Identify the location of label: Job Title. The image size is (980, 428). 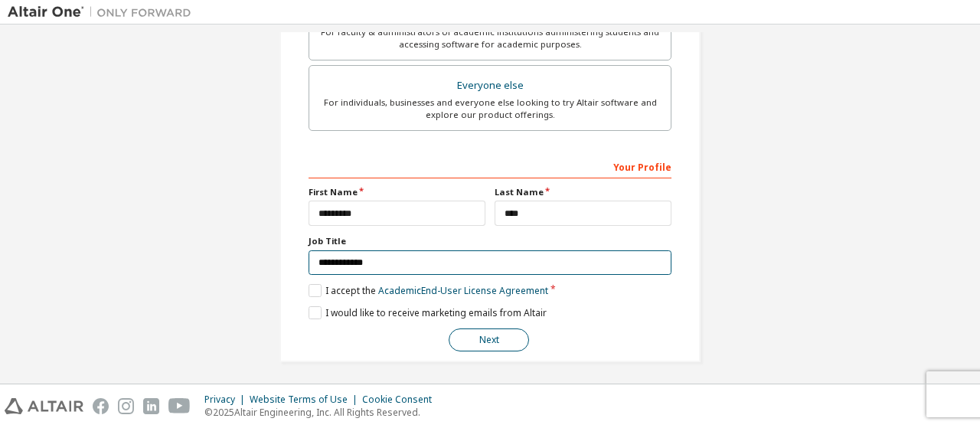
(490, 241).